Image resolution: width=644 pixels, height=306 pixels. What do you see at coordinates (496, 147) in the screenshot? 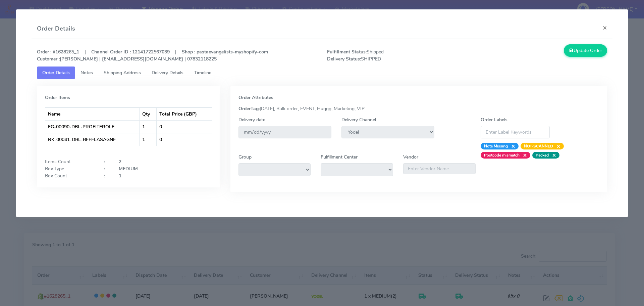
I see `strong: Note Missing` at bounding box center [496, 147].